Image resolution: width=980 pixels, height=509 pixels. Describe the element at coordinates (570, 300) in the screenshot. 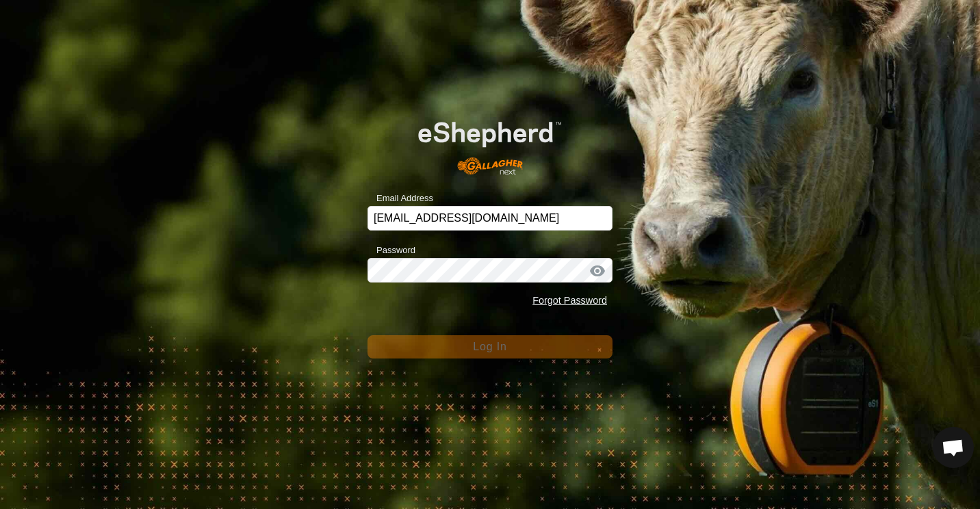

I see `a: Forgot Password` at that location.